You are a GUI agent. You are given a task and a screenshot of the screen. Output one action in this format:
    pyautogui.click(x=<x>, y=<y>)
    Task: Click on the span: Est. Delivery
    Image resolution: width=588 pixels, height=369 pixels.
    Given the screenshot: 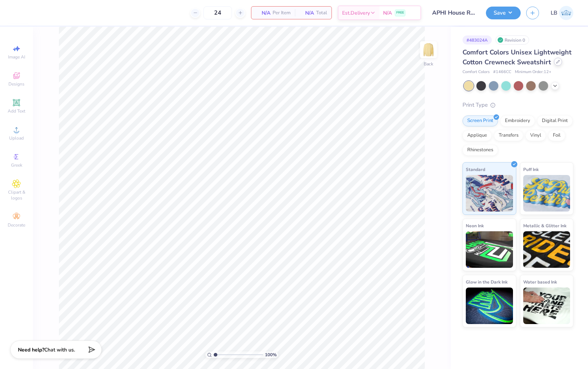 What is the action you would take?
    pyautogui.click(x=356, y=13)
    